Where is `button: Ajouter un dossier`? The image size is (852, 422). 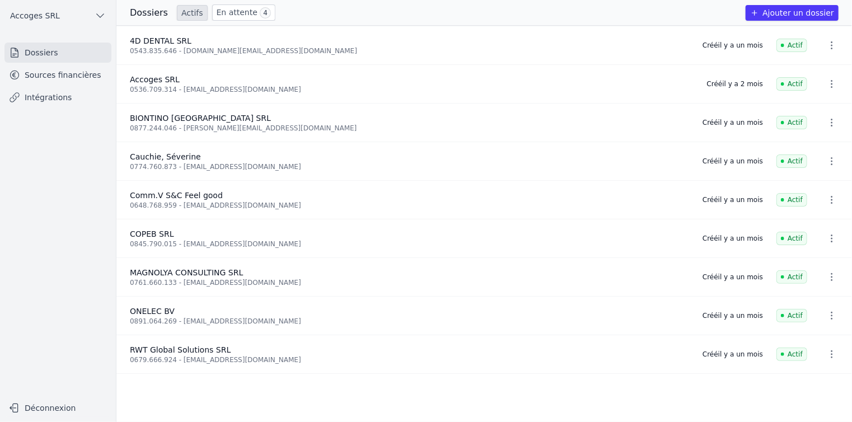 button: Ajouter un dossier is located at coordinates (792, 13).